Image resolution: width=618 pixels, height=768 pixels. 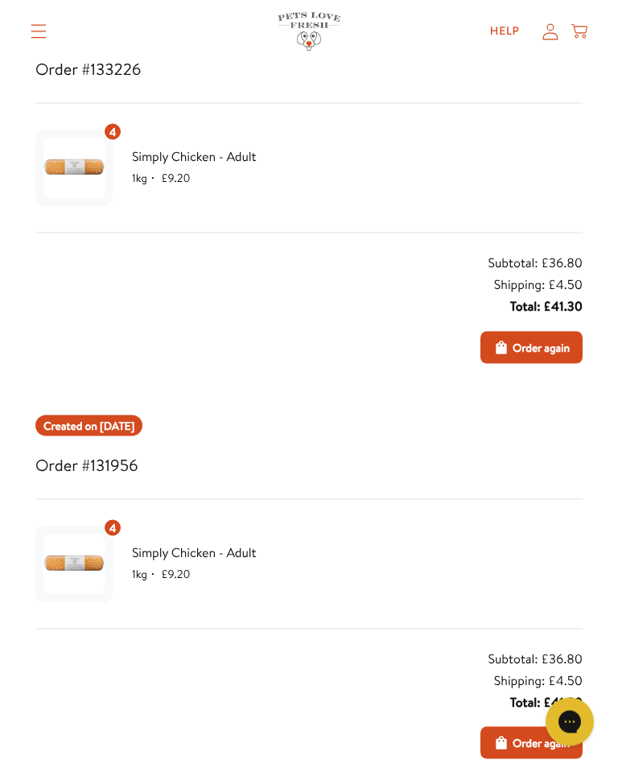 I want to click on summary: Translation missing: en.sections.header.menu, so click(x=39, y=32).